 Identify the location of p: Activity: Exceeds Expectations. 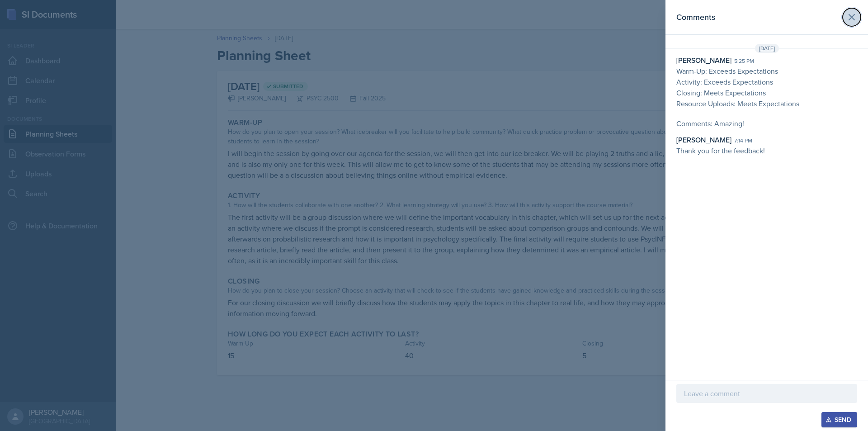
(766, 82).